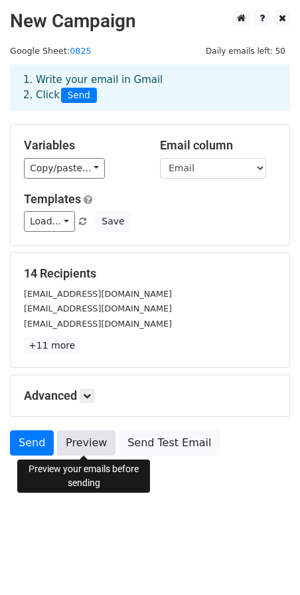 The width and height of the screenshot is (300, 595). Describe the element at coordinates (64, 168) in the screenshot. I see `a: Copy/paste...` at that location.